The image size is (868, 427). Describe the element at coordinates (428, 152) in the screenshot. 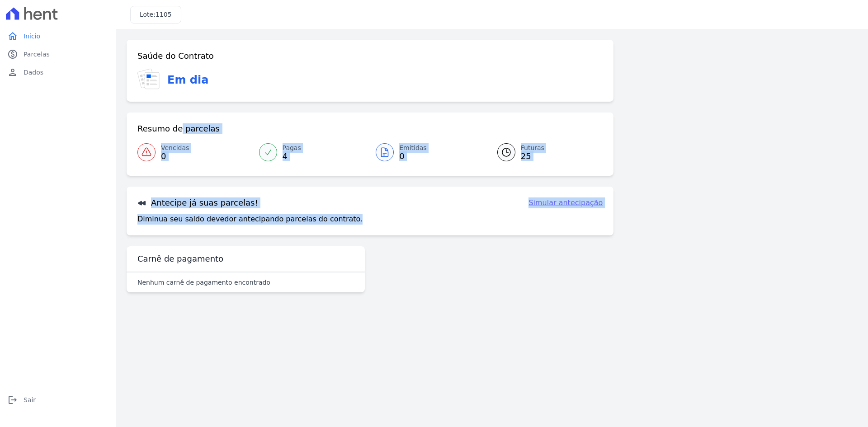

I see `a: Emitidas 0` at that location.